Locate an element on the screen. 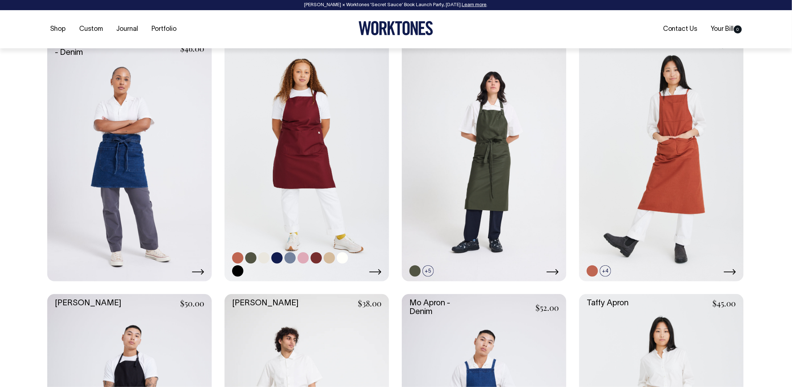 This screenshot has width=792, height=387. a: Journal is located at coordinates (127, 29).